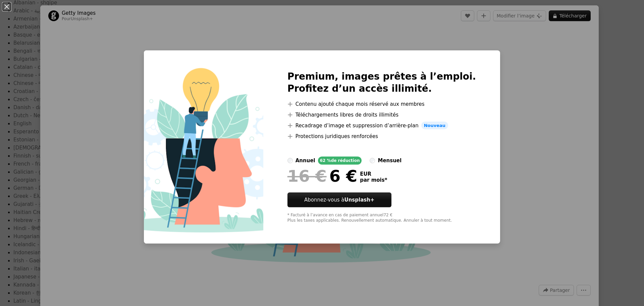 This screenshot has height=306, width=644. What do you see at coordinates (382, 218) in the screenshot?
I see `div: * Facturé à l’avance en cas de paiement annuel 72 € Plus les taxes applicables. Renouvellement au...` at bounding box center [382, 218].